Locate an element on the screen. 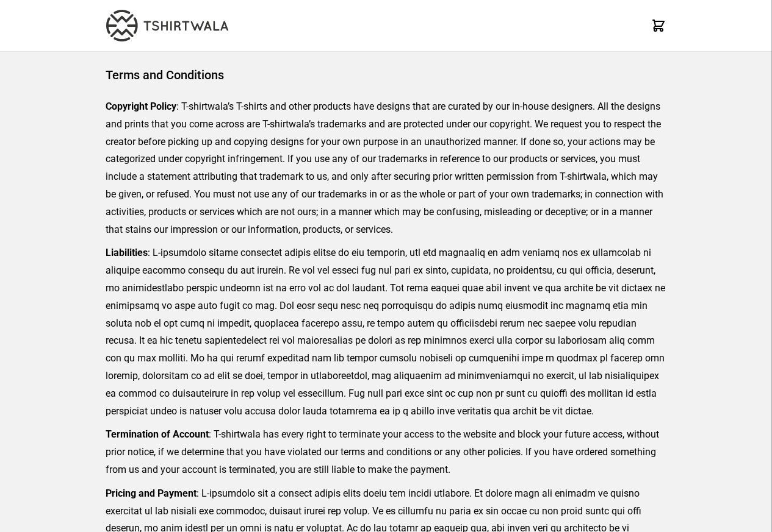 This screenshot has height=532, width=772. strong: Pricing and Payment is located at coordinates (151, 493).